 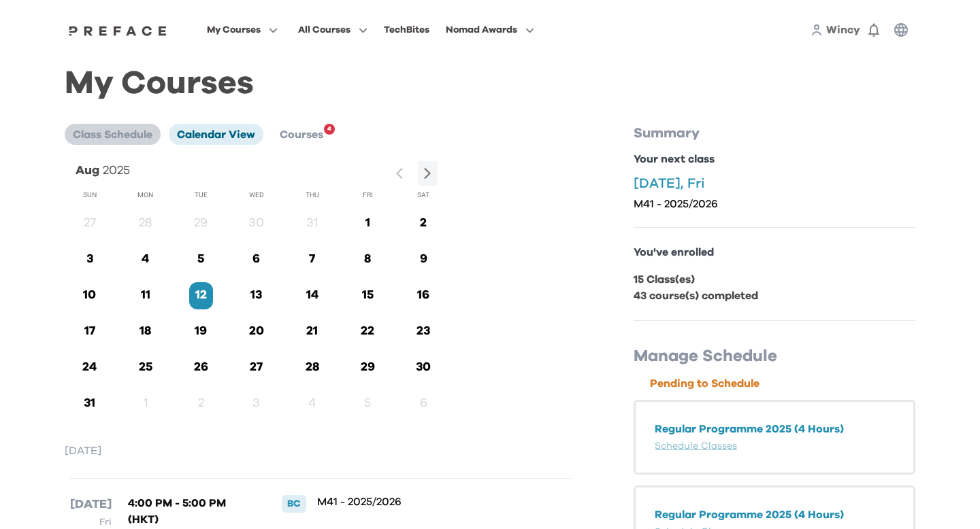 What do you see at coordinates (112, 135) in the screenshot?
I see `span: Class Schedule` at bounding box center [112, 135].